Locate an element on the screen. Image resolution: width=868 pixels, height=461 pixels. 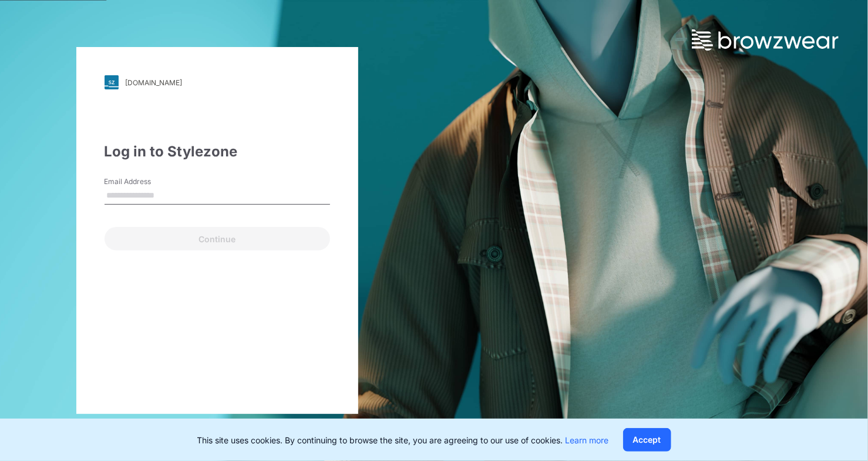
img: browzwear-logo.73288ffb.svg is located at coordinates (766, 40).